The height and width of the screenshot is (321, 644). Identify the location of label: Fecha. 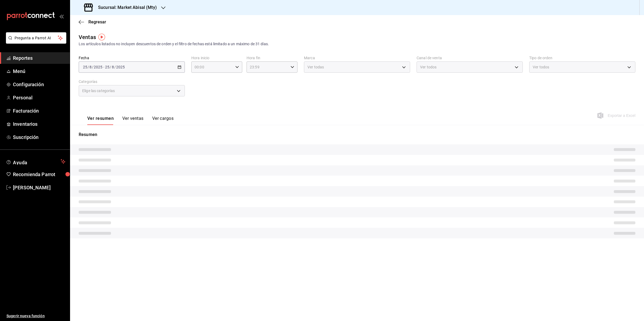
(132, 58).